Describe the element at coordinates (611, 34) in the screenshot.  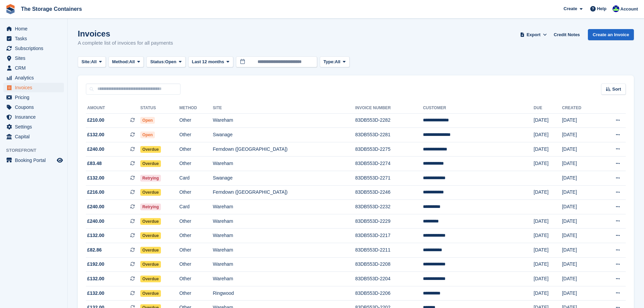
I see `a: Create an Invoice` at that location.